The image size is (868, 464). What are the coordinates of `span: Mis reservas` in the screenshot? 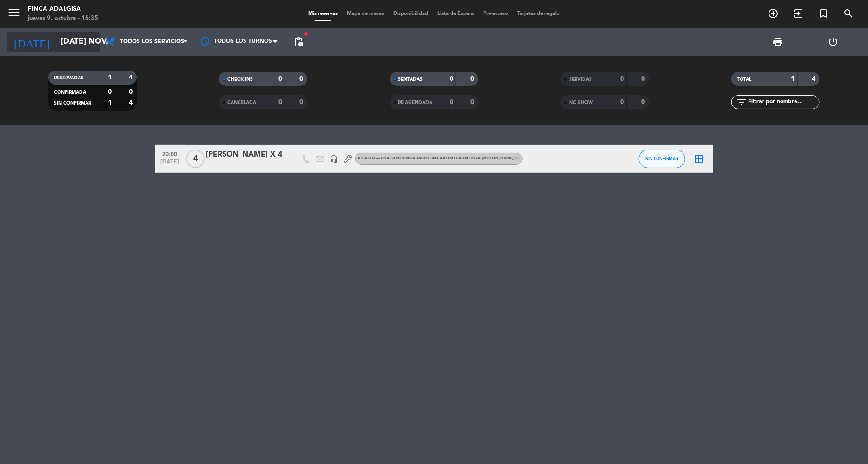 It's located at (323, 13).